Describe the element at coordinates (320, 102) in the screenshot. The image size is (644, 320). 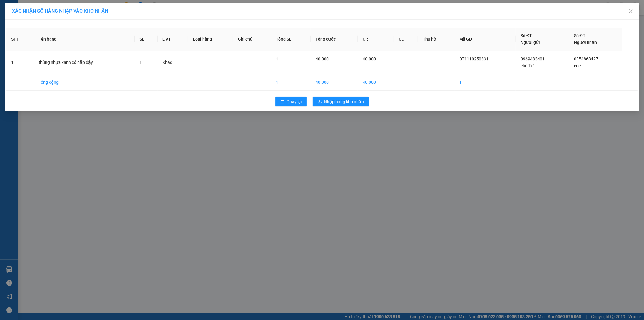
I see `span: download` at that location.